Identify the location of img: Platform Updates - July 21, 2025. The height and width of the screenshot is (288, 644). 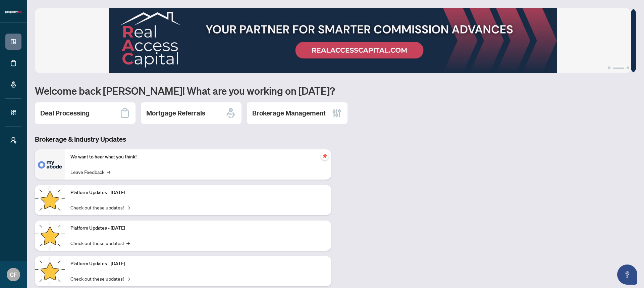
(50, 200).